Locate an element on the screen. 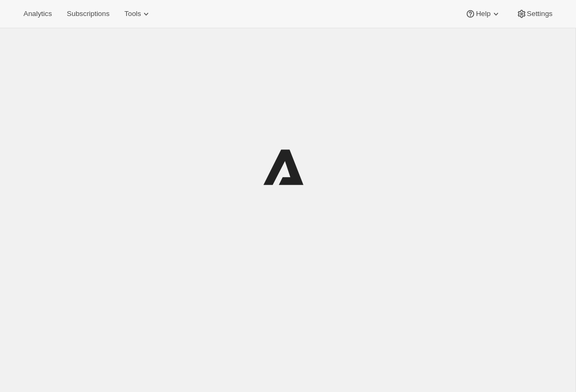  span: Help is located at coordinates (482, 14).